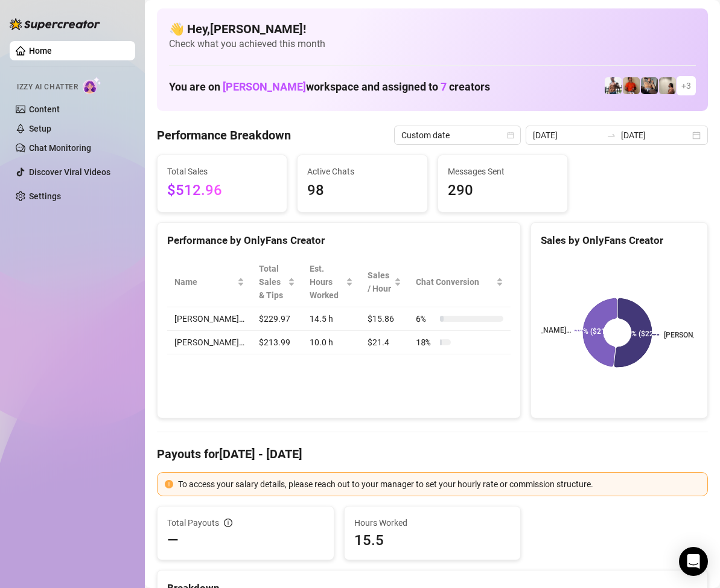 The height and width of the screenshot is (588, 720). Describe the element at coordinates (384, 319) in the screenshot. I see `td: $15.86` at that location.